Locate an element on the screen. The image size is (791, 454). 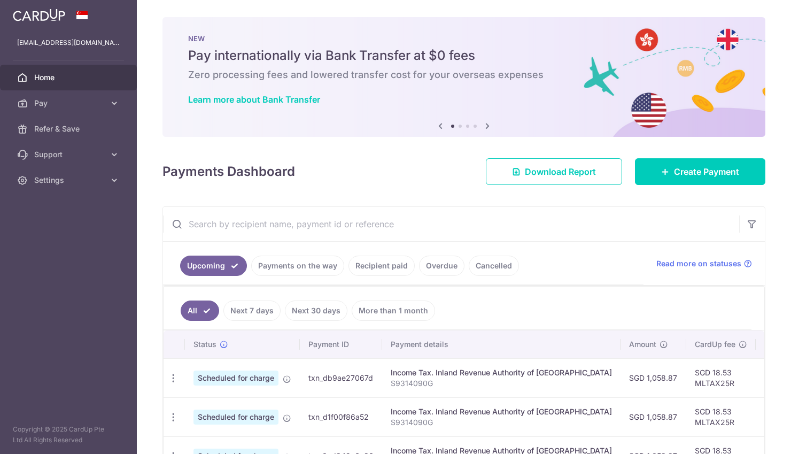
h4: Payments Dashboard is located at coordinates (229, 171).